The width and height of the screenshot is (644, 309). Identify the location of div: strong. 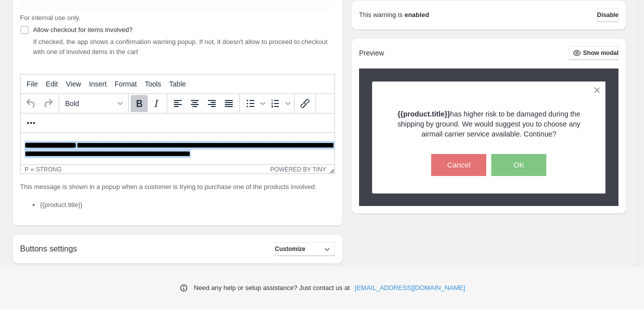
(48, 169).